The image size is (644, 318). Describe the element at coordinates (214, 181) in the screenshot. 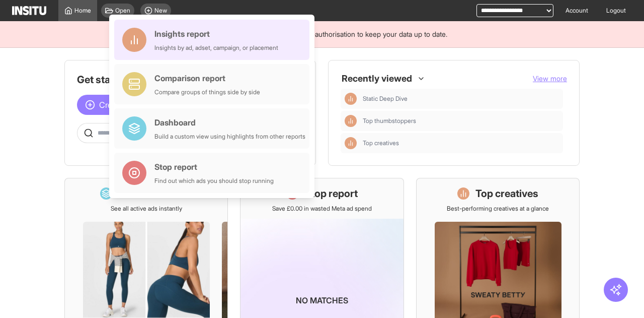

I see `div: Find out which ads you should stop running` at that location.